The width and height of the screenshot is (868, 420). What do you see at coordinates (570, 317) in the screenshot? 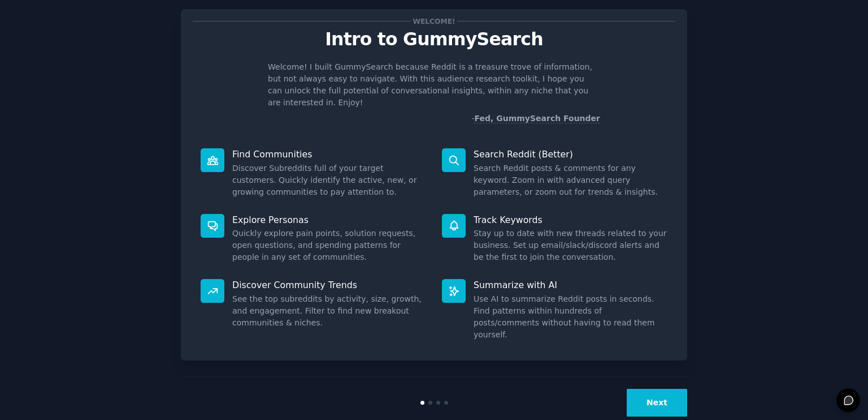
I see `dd: Use AI to summarize Reddit posts in seconds. Find patterns within hundreds of posts/comments with...` at bounding box center [570, 317].